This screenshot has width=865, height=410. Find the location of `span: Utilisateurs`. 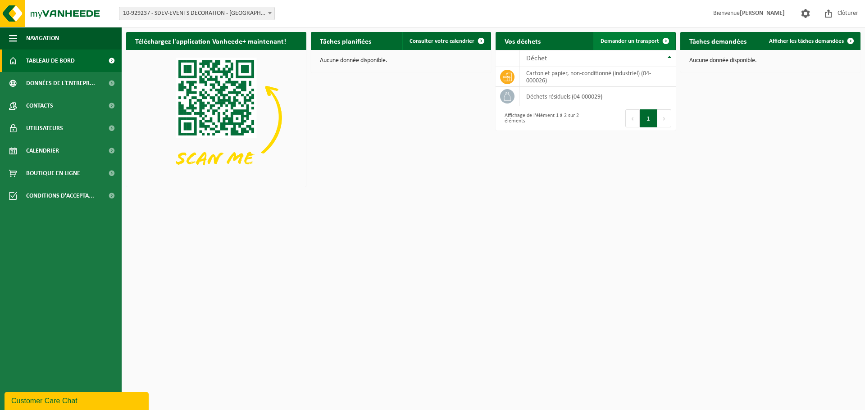

span: Utilisateurs is located at coordinates (45, 128).